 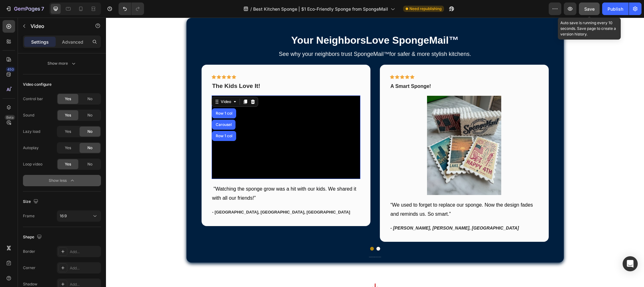 What do you see at coordinates (33, 164) in the screenshot?
I see `div: Loop video` at bounding box center [33, 164].